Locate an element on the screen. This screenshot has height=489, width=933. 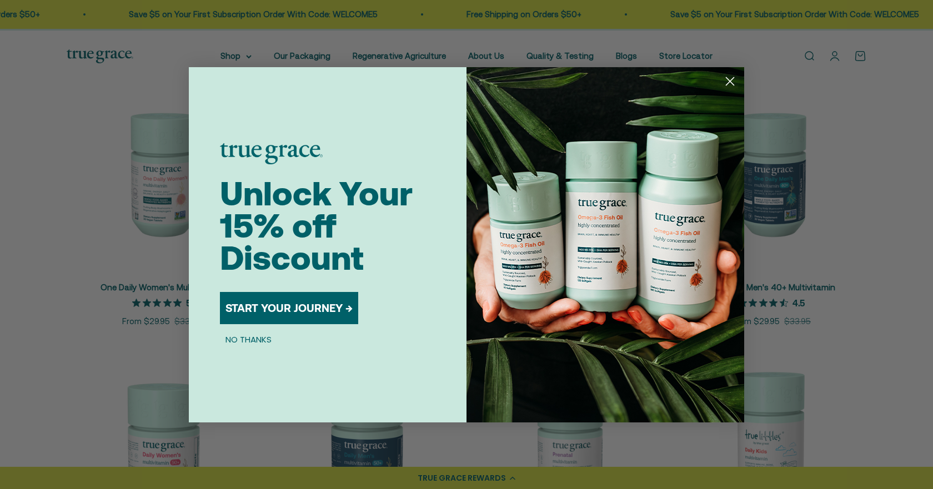
span: Unlock Your 15% off Discount is located at coordinates (316, 226).